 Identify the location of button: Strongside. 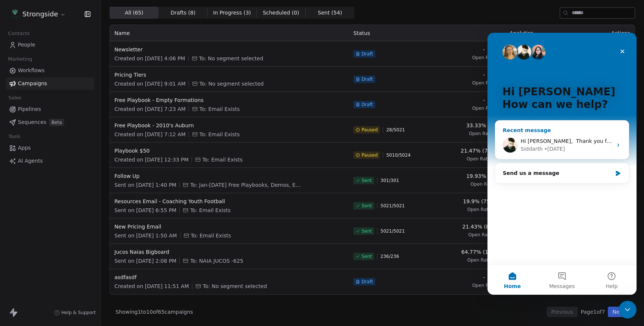
(38, 14).